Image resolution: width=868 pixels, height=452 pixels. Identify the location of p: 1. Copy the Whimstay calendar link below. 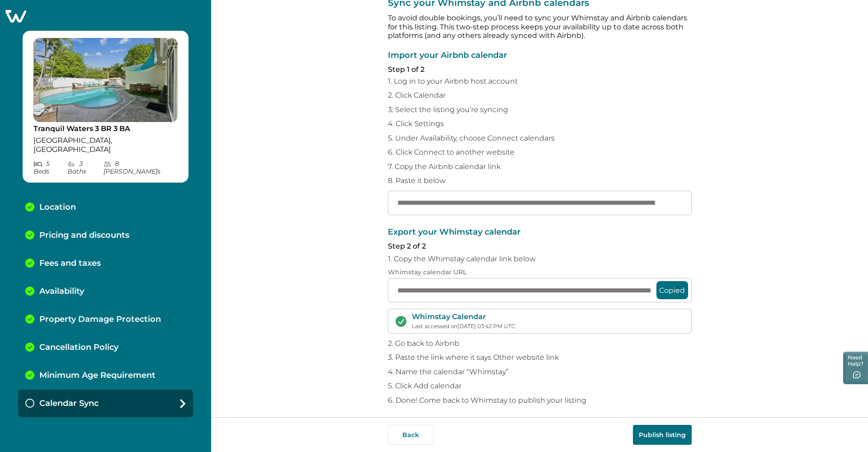
(539, 259).